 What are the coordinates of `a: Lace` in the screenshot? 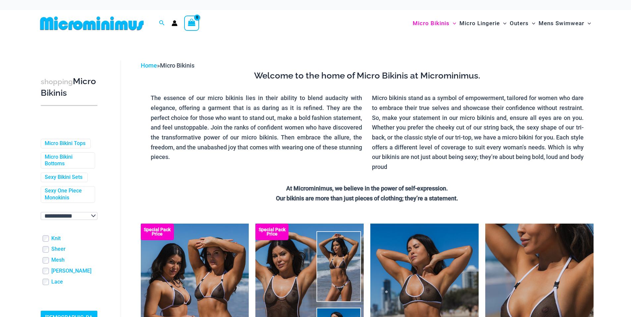 It's located at (57, 282).